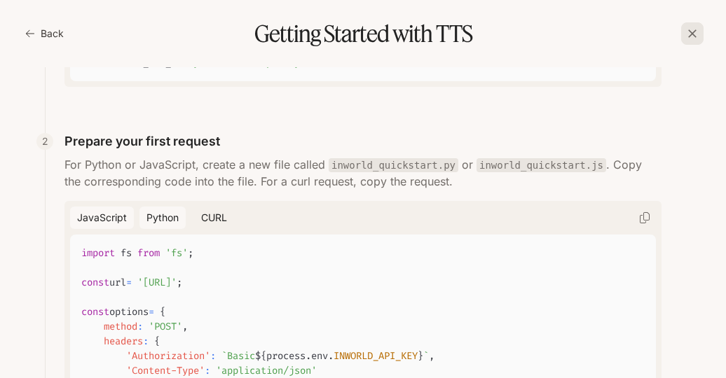 Image resolution: width=726 pixels, height=378 pixels. Describe the element at coordinates (46, 34) in the screenshot. I see `button: Back` at that location.